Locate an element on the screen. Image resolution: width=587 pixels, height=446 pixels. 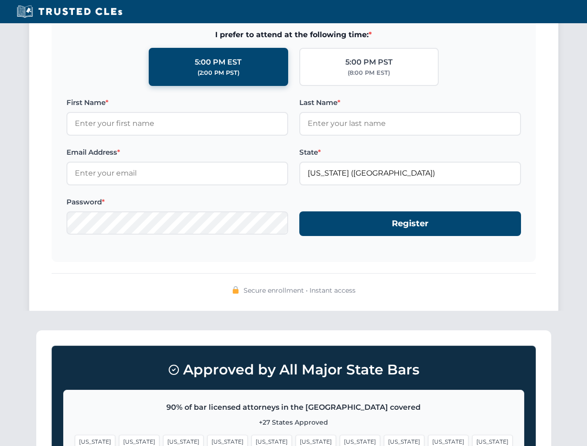
label: Password is located at coordinates (177, 202).